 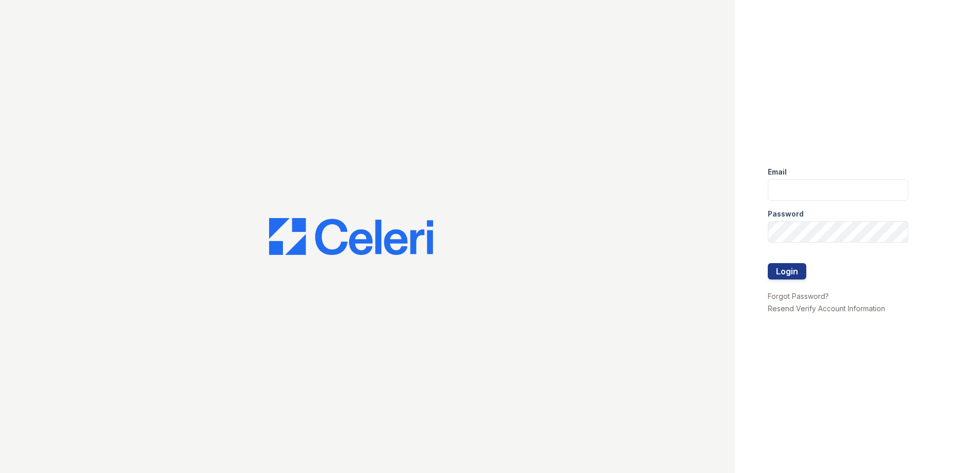 I want to click on button: Login, so click(x=787, y=272).